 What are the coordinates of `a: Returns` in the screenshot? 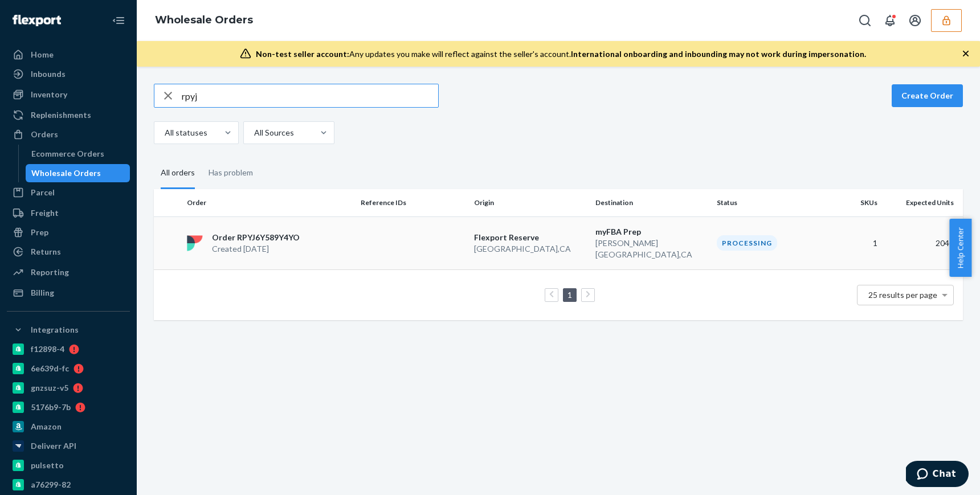 It's located at (69, 252).